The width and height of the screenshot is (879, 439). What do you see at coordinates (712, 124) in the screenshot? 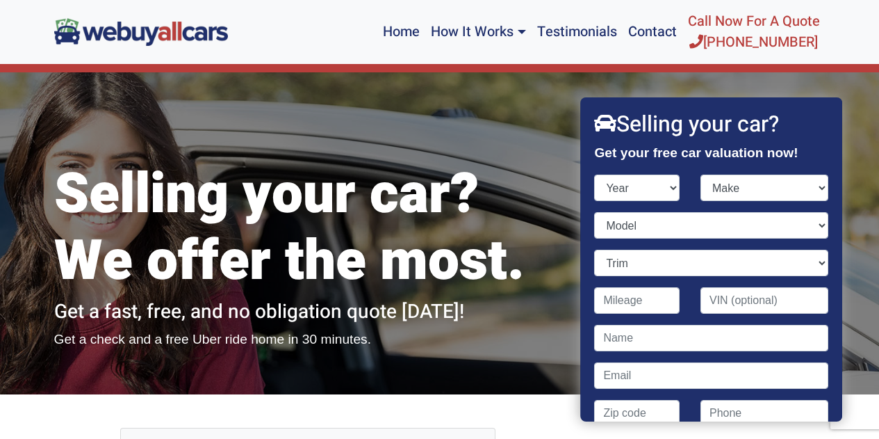
I see `h2: Selling your car?` at bounding box center [712, 124].